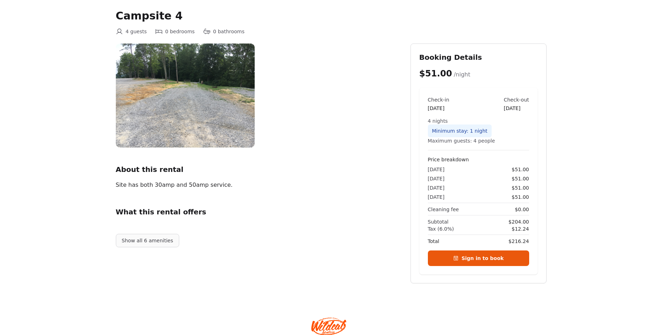 The width and height of the screenshot is (662, 335). What do you see at coordinates (258, 170) in the screenshot?
I see `h2: About this rental` at bounding box center [258, 170].